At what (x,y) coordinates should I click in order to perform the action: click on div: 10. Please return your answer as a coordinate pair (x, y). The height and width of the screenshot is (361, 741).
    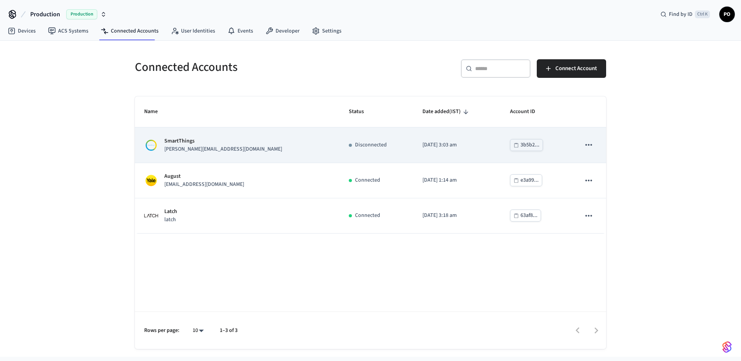
    Looking at the image, I should click on (198, 330).